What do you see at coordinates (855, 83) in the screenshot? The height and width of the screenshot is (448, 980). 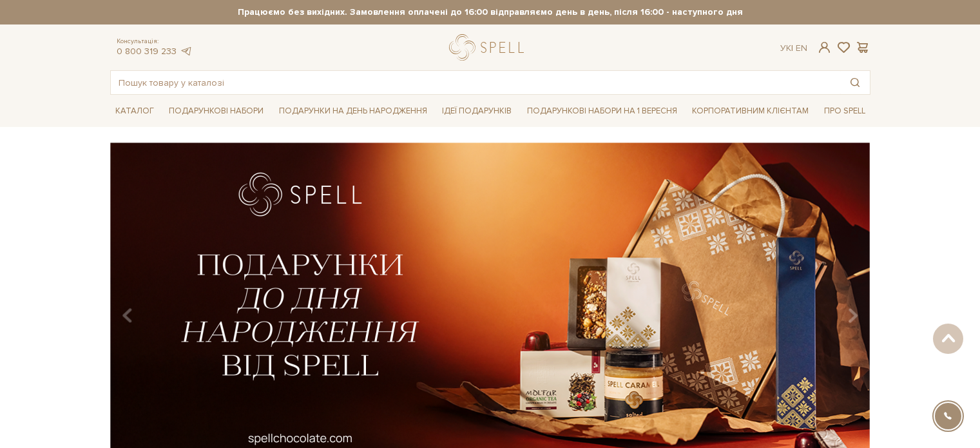 I see `button: Пошук товару у каталозі` at bounding box center [855, 83].